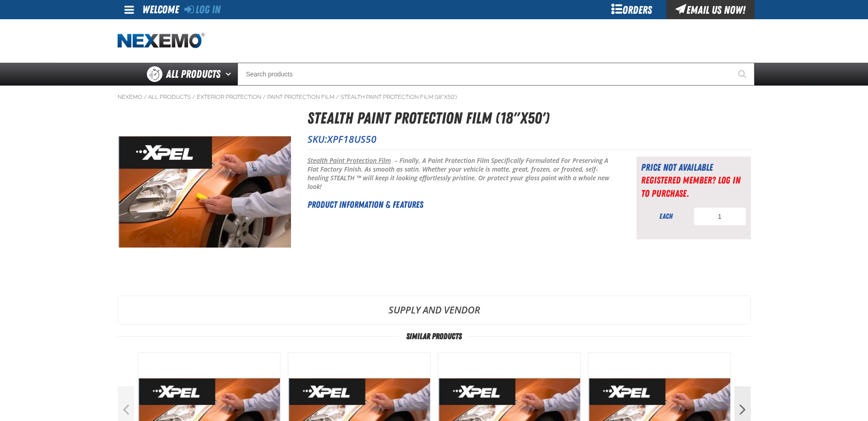  Describe the element at coordinates (667, 217) in the screenshot. I see `div: each` at that location.